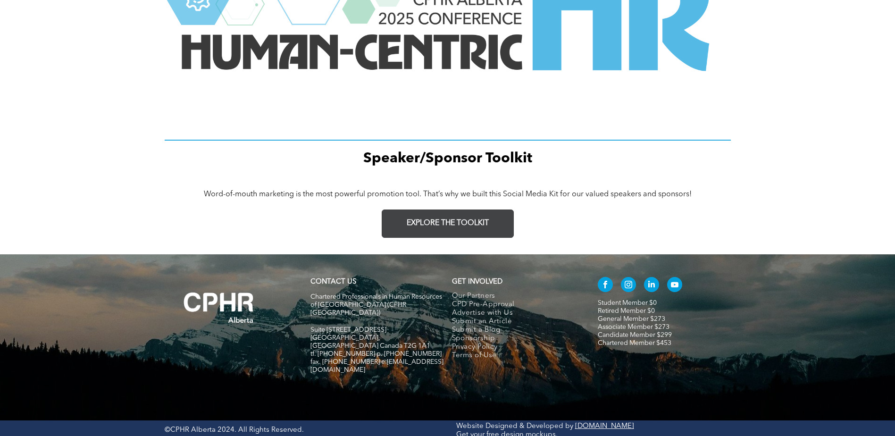  What do you see at coordinates (635, 335) in the screenshot?
I see `a: Candidate Member $299` at bounding box center [635, 335].